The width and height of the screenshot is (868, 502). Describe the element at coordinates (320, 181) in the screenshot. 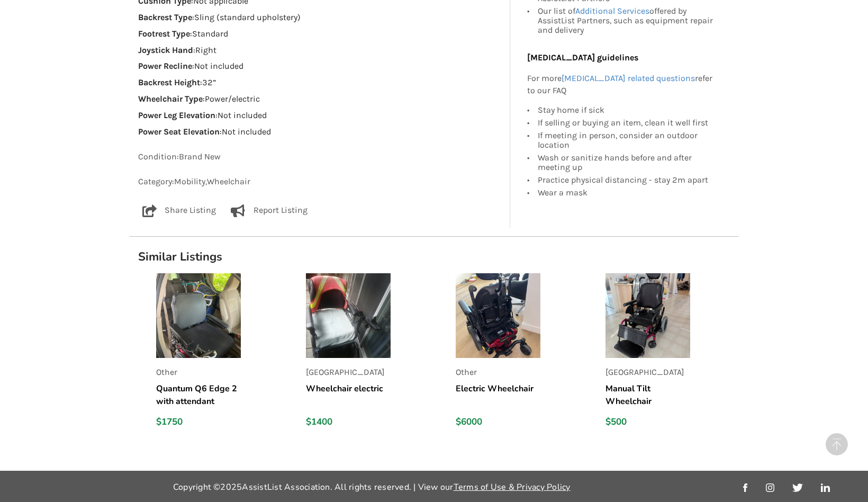

I see `p: Category: Mobility , Wheelchair` at that location.